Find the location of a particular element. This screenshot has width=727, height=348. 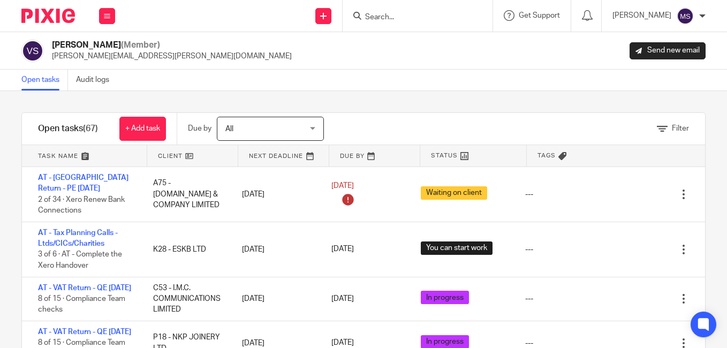

span: Get Support is located at coordinates (539, 16).